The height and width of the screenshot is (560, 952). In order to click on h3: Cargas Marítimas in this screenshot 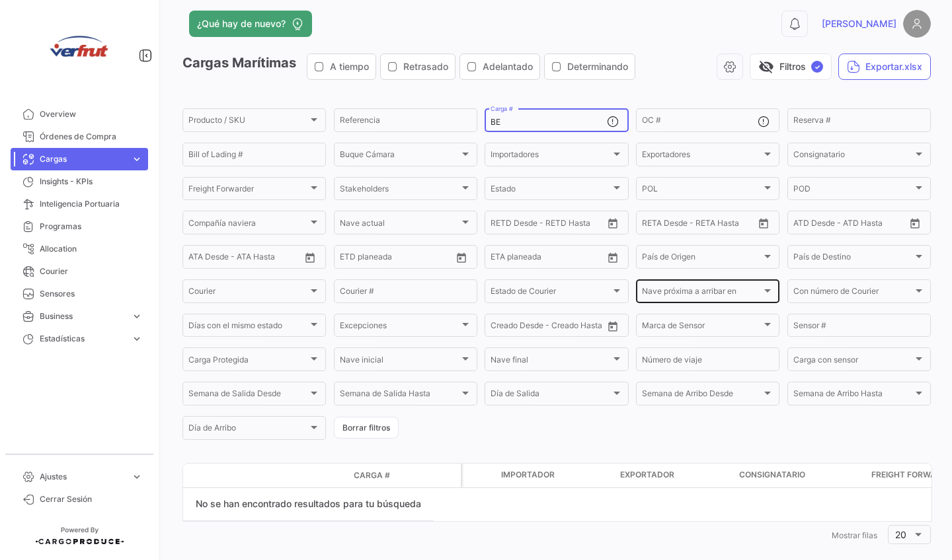, I will do `click(410, 66)`.